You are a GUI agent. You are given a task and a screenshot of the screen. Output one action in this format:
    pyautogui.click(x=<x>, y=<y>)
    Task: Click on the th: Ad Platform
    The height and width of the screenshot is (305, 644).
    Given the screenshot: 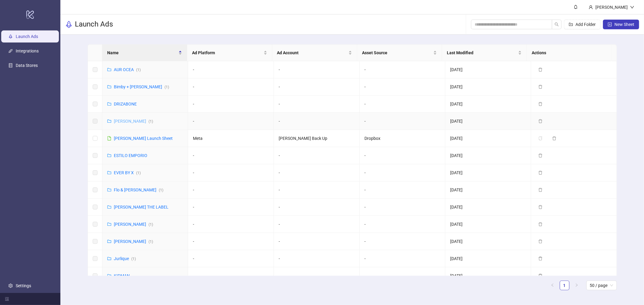 What is the action you would take?
    pyautogui.click(x=229, y=53)
    